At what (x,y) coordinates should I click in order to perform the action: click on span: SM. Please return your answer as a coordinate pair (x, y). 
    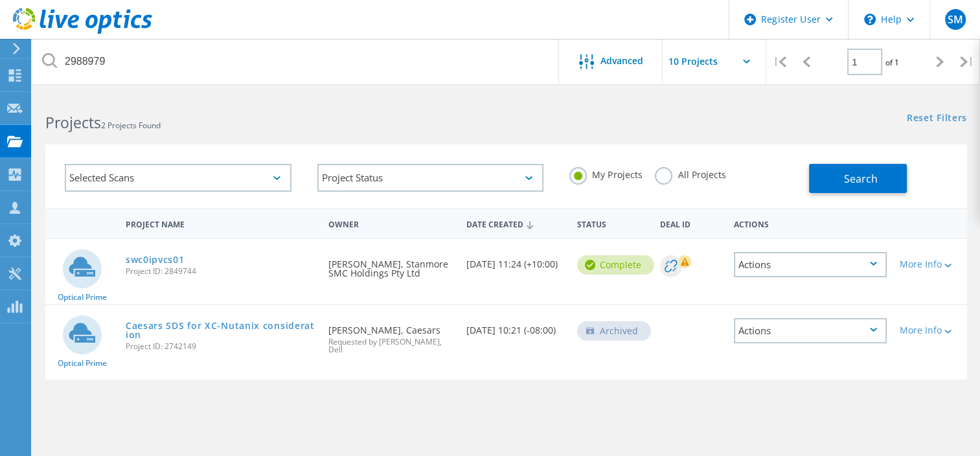
    Looking at the image, I should click on (954, 19).